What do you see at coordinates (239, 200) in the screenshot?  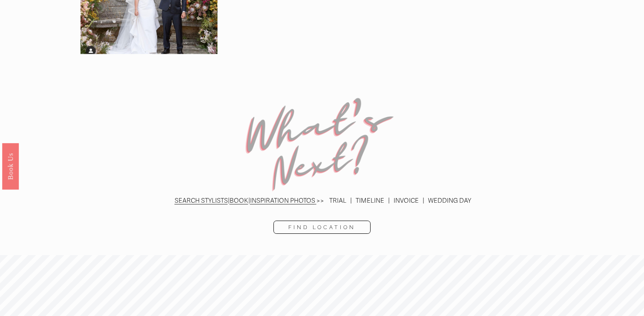 I see `a: BOOK` at bounding box center [239, 200].